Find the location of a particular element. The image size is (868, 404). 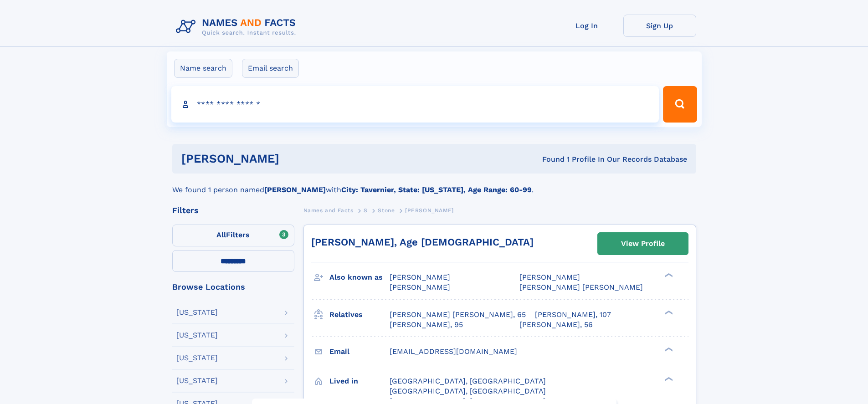

div: Browse Locations is located at coordinates (233, 287).